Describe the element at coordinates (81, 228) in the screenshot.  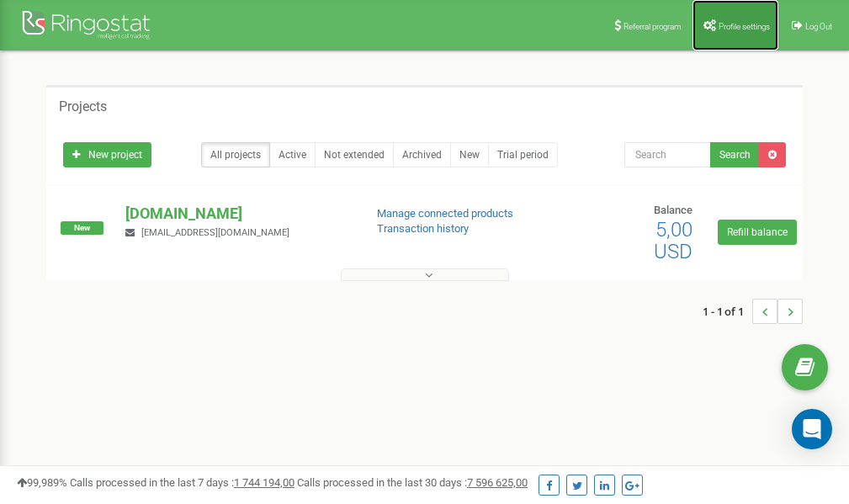
I see `span: New` at that location.